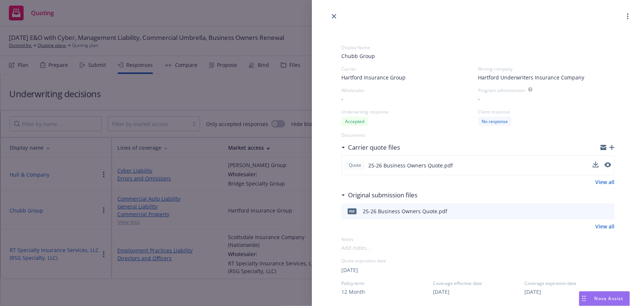  Describe the element at coordinates (546, 69) in the screenshot. I see `div: Writing company` at that location.